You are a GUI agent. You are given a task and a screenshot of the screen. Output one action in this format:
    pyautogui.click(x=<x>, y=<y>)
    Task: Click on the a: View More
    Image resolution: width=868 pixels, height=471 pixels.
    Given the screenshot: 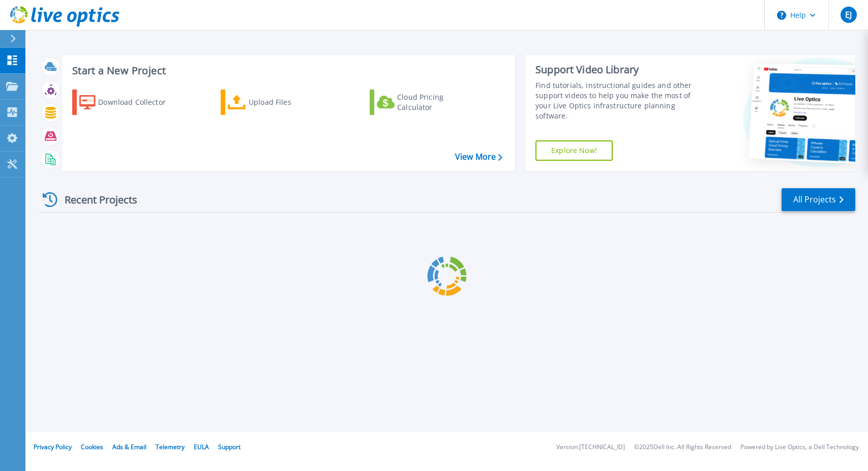 What is the action you would take?
    pyautogui.click(x=478, y=156)
    